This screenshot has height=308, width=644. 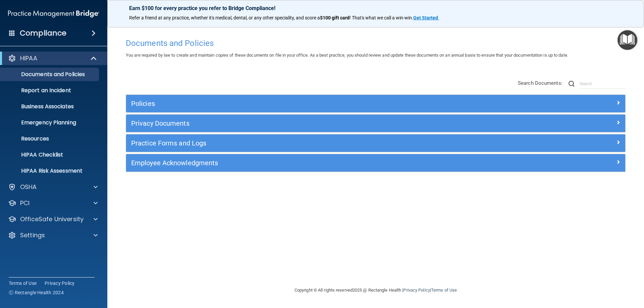 What do you see at coordinates (346, 55) in the screenshot?
I see `span: You are required by law to create and maintain copies of these documents on file in your office. ...` at bounding box center [346, 55].